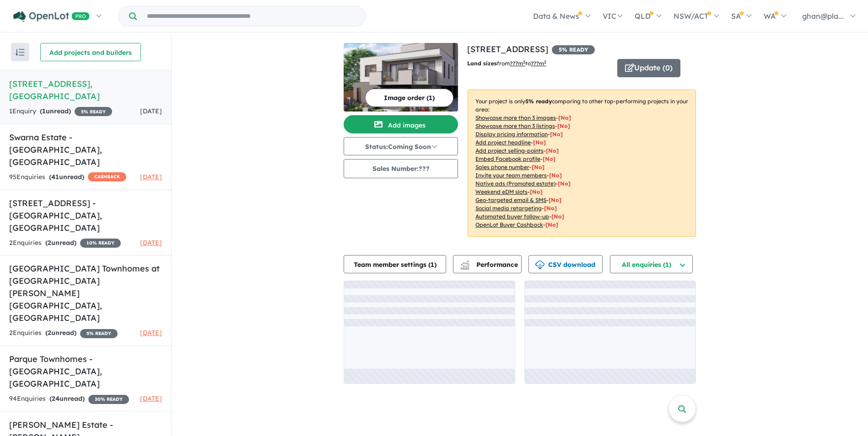  What do you see at coordinates (538, 101) in the screenshot?
I see `b: 5 % ready` at bounding box center [538, 101].